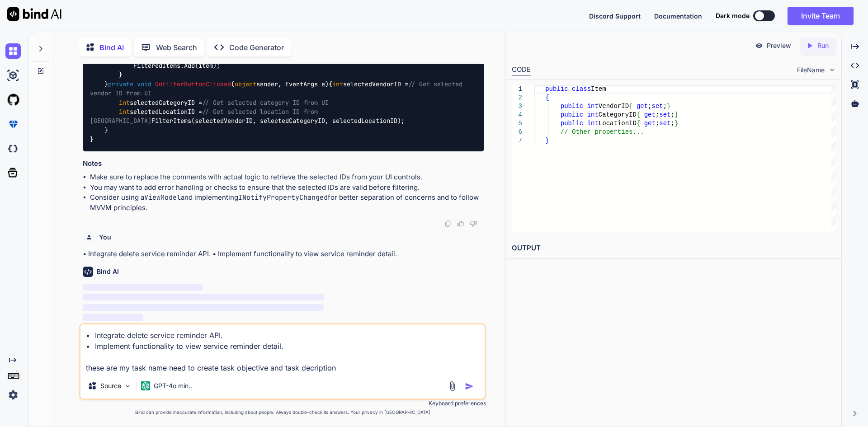  I want to click on p: Keyboard preferences, so click(282, 404).